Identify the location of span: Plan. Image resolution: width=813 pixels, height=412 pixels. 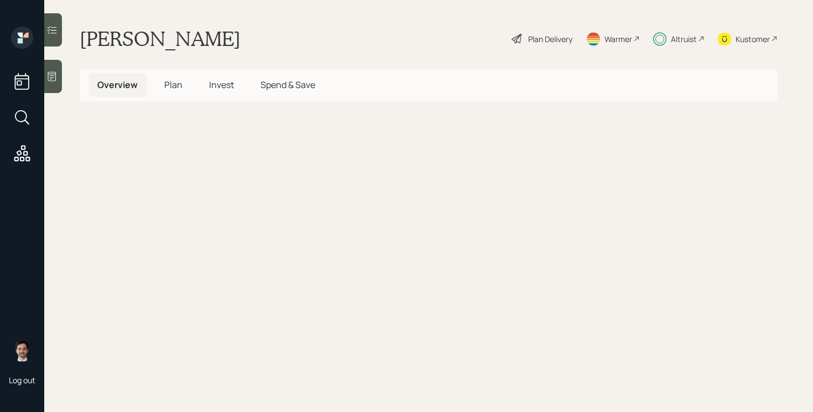
(173, 85).